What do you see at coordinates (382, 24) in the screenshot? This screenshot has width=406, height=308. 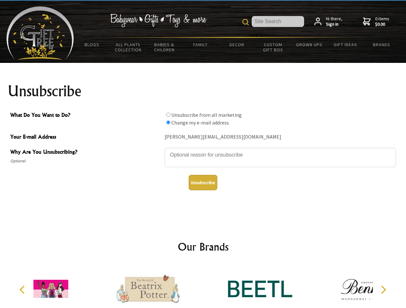 I see `strong: $0.00` at bounding box center [382, 24].